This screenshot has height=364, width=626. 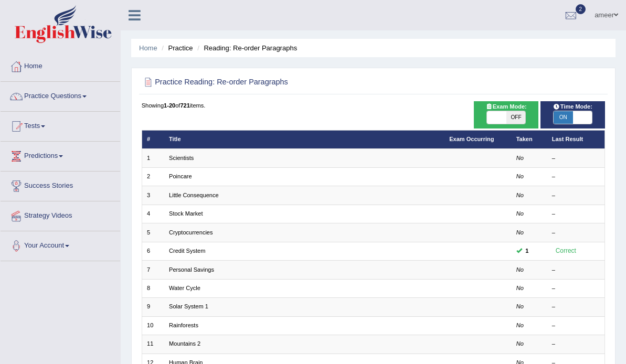 I want to click on a: Scientists, so click(x=181, y=158).